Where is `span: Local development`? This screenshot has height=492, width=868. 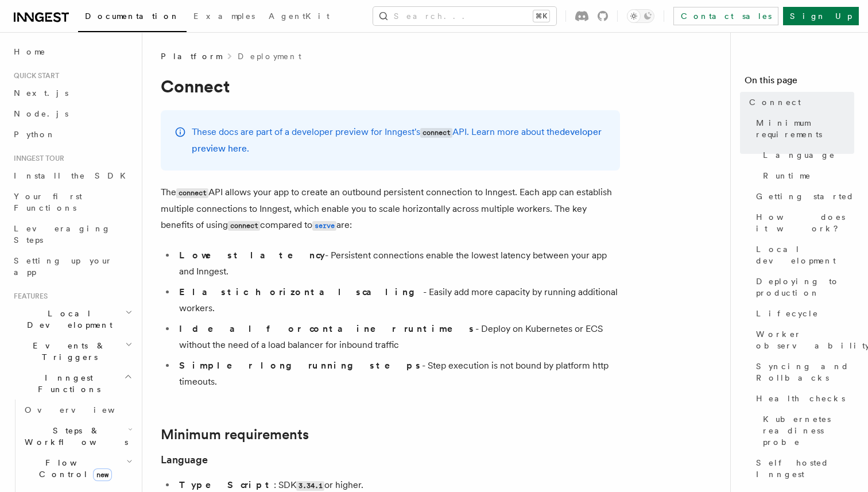
span: Local development is located at coordinates (805, 255).